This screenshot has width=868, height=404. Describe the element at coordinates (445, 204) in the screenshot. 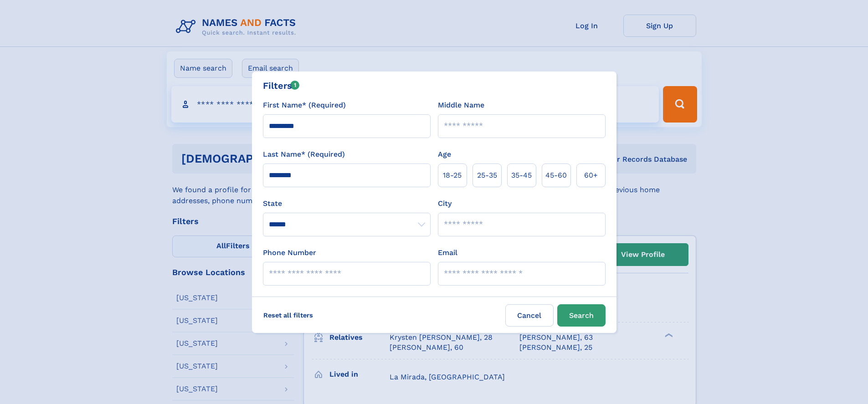

I see `label: City` at that location.